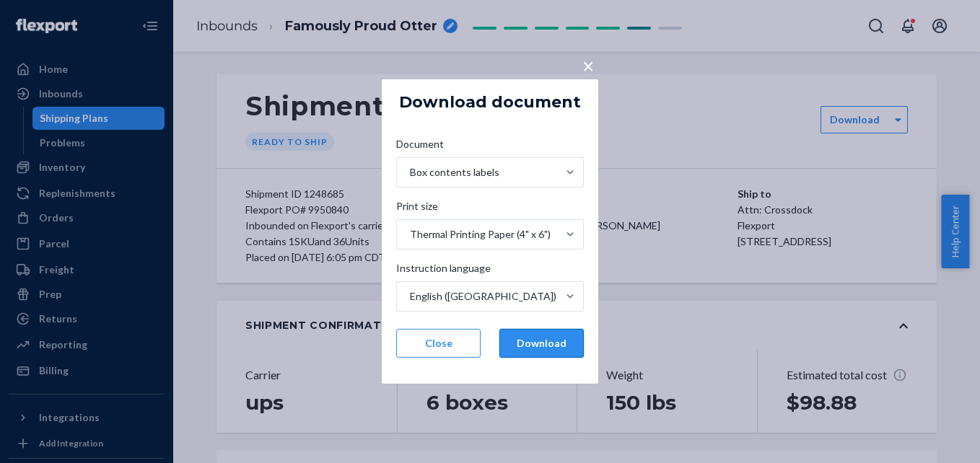  I want to click on h5: Download document, so click(490, 102).